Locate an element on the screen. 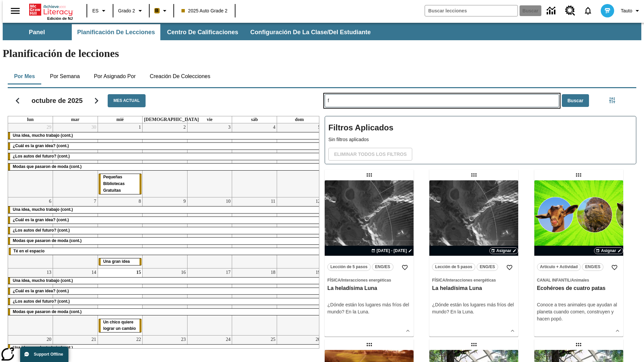  button: Añadir a mis Favoritas is located at coordinates (405, 268).